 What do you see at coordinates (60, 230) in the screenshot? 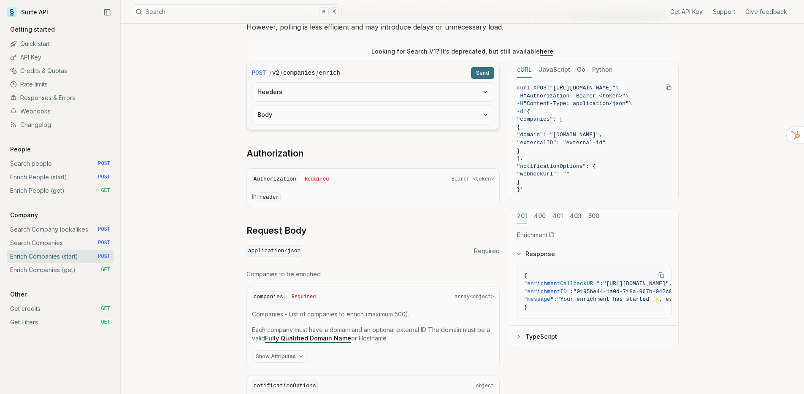
I see `a: Search Company lookalikes POST` at bounding box center [60, 230].